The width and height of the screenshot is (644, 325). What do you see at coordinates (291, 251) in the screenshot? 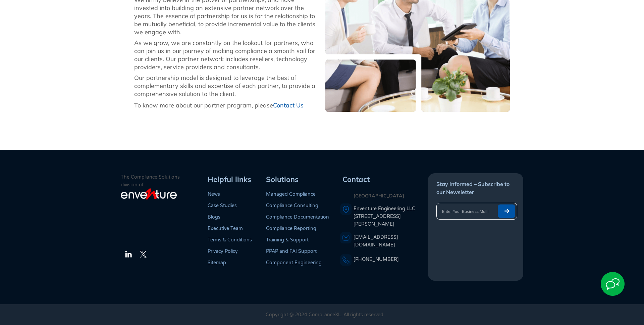
I see `a: PPAP and FAI Support` at bounding box center [291, 251].